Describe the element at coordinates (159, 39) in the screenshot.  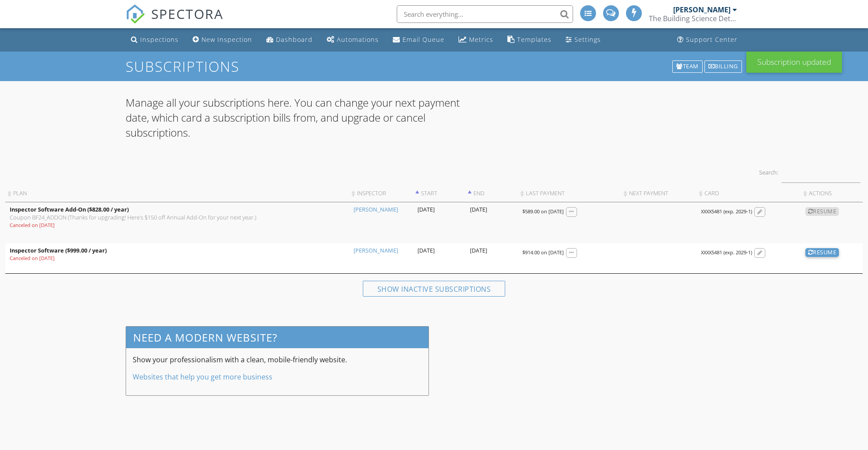
I see `div: Inspections` at that location.